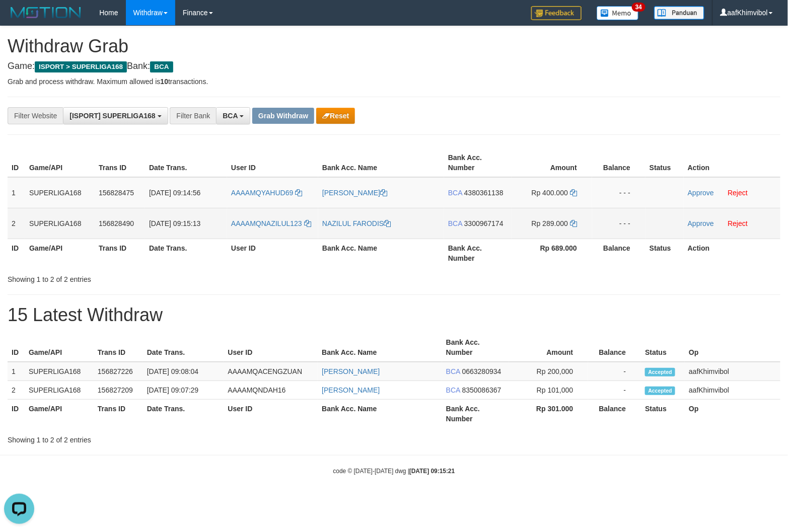  What do you see at coordinates (394, 82) in the screenshot?
I see `p: Grab and process withdraw. Maximum allowed is transactions.` at bounding box center [394, 82].